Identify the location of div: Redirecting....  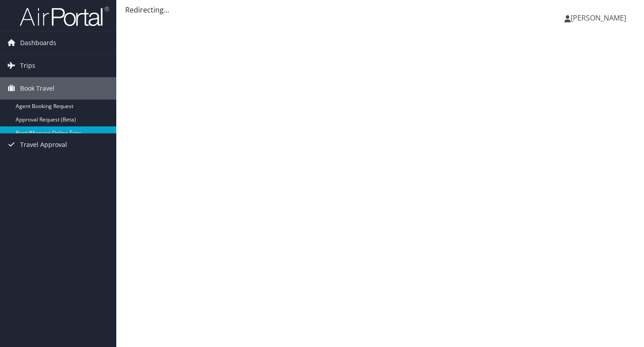
(380, 10).